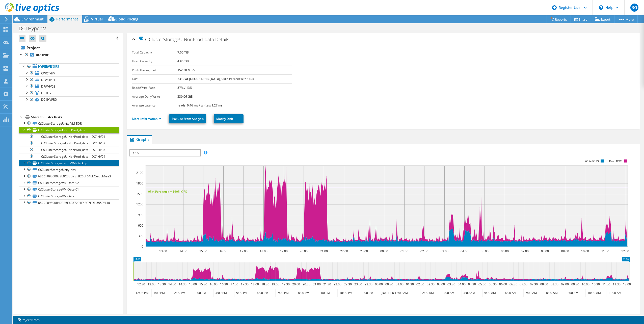  Describe the element at coordinates (69, 176) in the screenshot. I see `a: 68CCF09800033E9C3ED7BFB26EF64EEC-e5bb6ee3` at that location.